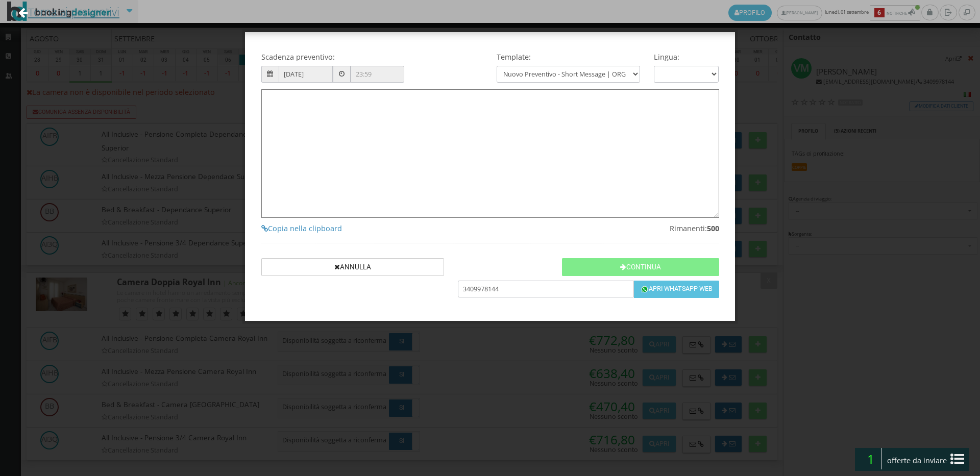 The width and height of the screenshot is (980, 476). I want to click on b: 500, so click(713, 228).